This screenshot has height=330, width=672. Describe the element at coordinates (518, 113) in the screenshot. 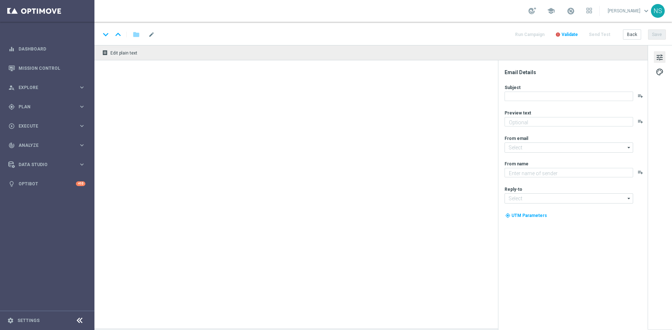

I see `label: Preview text` at that location.